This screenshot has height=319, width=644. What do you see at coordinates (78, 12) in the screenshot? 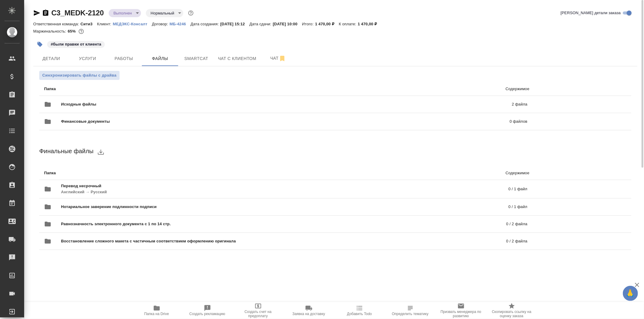
I see `a: C3_MEDK-2120` at bounding box center [78, 12].